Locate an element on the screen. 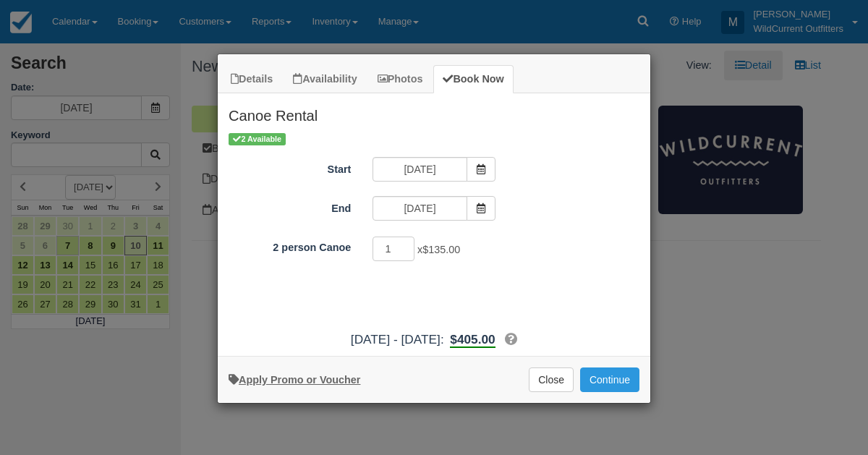 The width and height of the screenshot is (868, 455). button: Add to Booking is located at coordinates (610, 379).